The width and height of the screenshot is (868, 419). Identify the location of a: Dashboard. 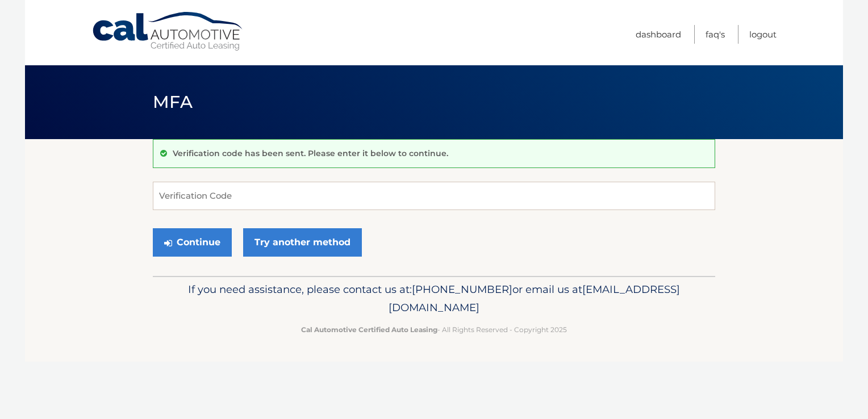
(659, 34).